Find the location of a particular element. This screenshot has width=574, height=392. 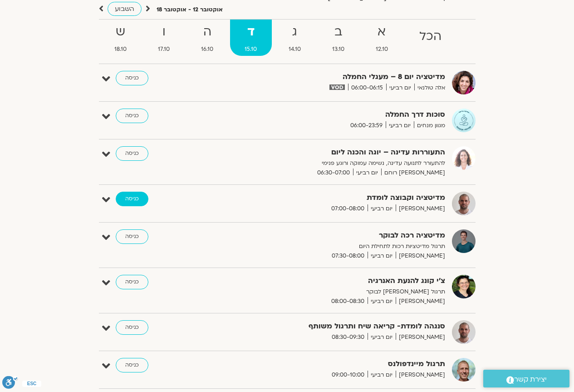

a: הכל is located at coordinates (430, 38).